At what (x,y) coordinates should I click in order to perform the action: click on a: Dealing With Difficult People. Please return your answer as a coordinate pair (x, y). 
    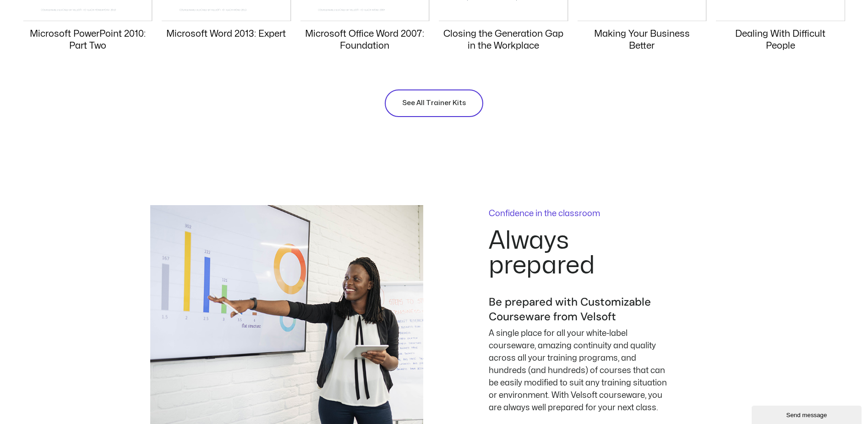
    Looking at the image, I should click on (781, 39).